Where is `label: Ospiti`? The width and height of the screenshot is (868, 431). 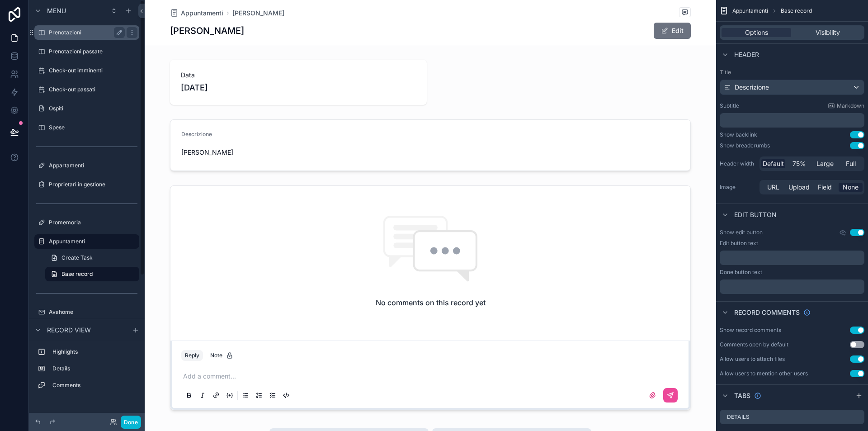
label: Ospiti is located at coordinates (93, 109).